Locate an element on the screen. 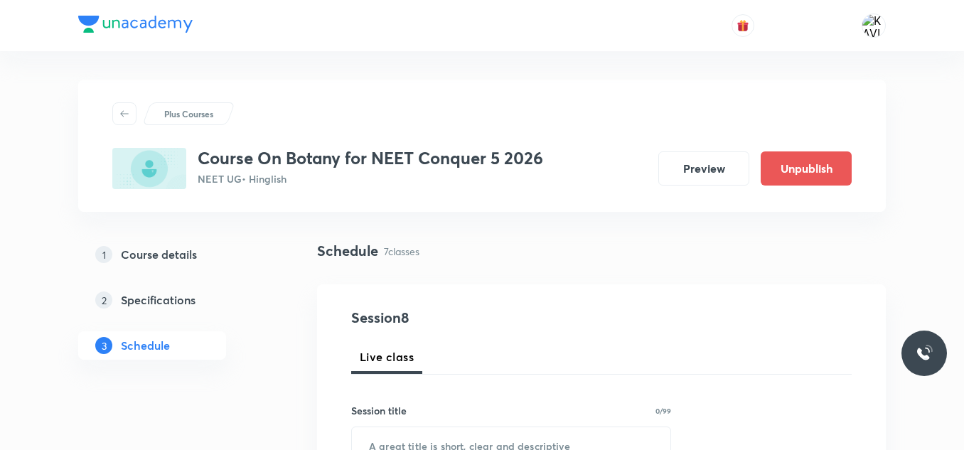 This screenshot has width=964, height=450. button: avatar is located at coordinates (743, 26).